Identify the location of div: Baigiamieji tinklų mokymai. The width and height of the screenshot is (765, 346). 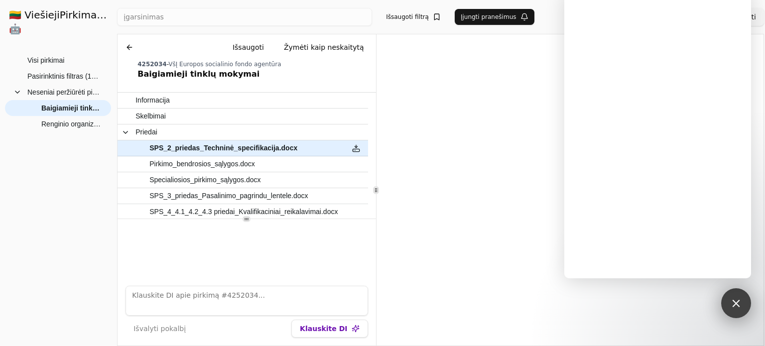
(254, 74).